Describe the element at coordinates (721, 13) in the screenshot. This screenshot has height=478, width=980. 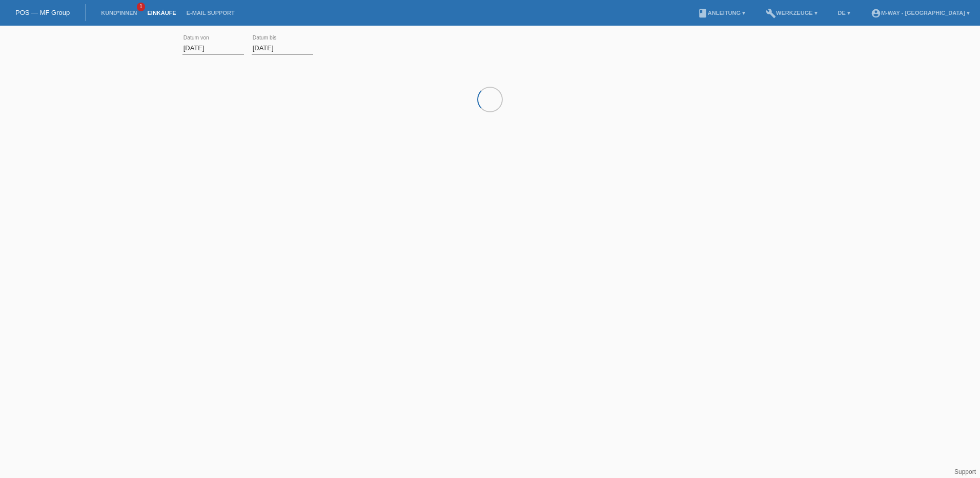
I see `a: bookAnleitung ▾` at that location.